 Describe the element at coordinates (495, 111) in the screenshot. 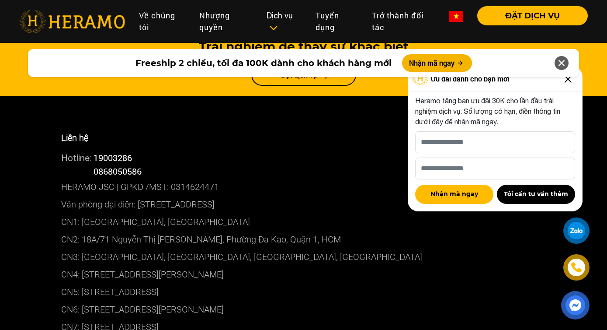

I see `p: Heramo tặng bạn ưu đãi 30K cho lần đầu trải nghiệm dịch vụ. Số lượng có hạn, điền thông tin dưới ...` at that location.